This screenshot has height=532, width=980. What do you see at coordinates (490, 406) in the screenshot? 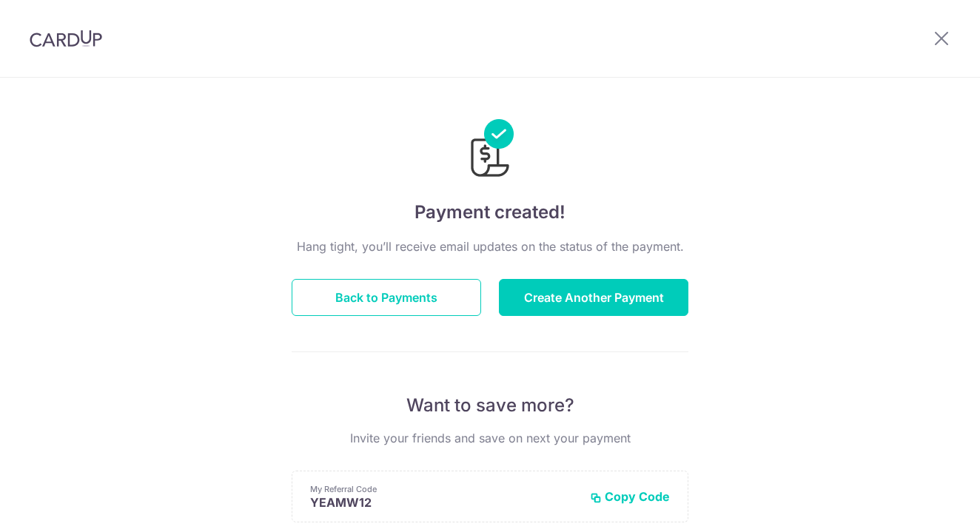
I see `p: Want to save more?` at bounding box center [490, 406].